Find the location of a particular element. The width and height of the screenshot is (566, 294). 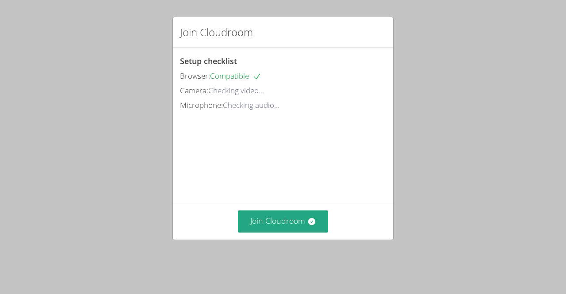

span: Checking video... is located at coordinates (236, 90).